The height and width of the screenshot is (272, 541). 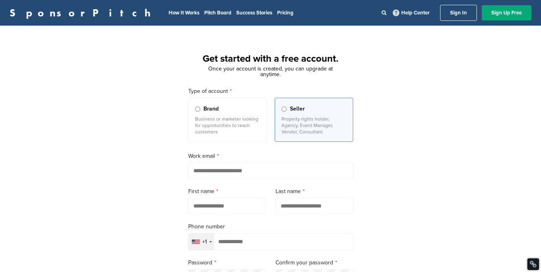 I want to click on div: Selected country, so click(x=201, y=241).